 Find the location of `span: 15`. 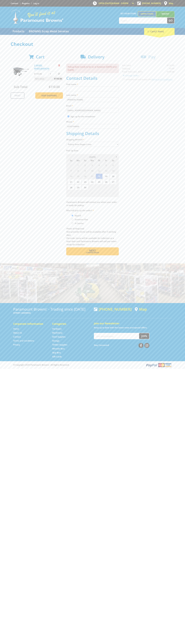

span: 15 is located at coordinates (78, 176).